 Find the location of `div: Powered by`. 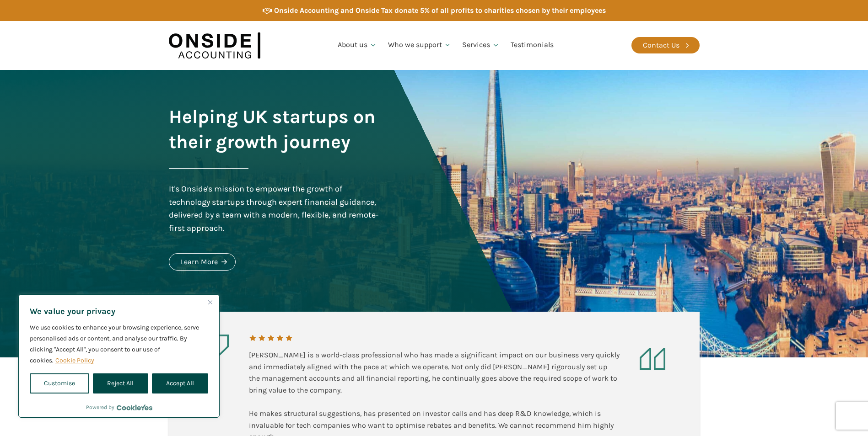

div: Powered by is located at coordinates (119, 407).